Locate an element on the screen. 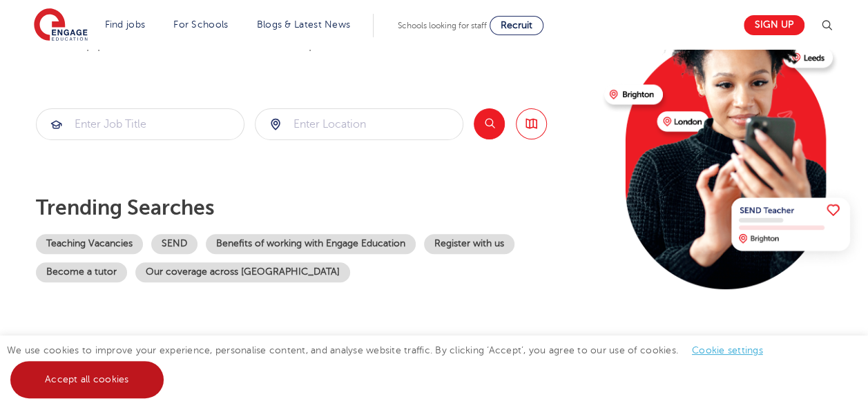 This screenshot has width=868, height=410. a: Blogs & Latest News is located at coordinates (304, 24).